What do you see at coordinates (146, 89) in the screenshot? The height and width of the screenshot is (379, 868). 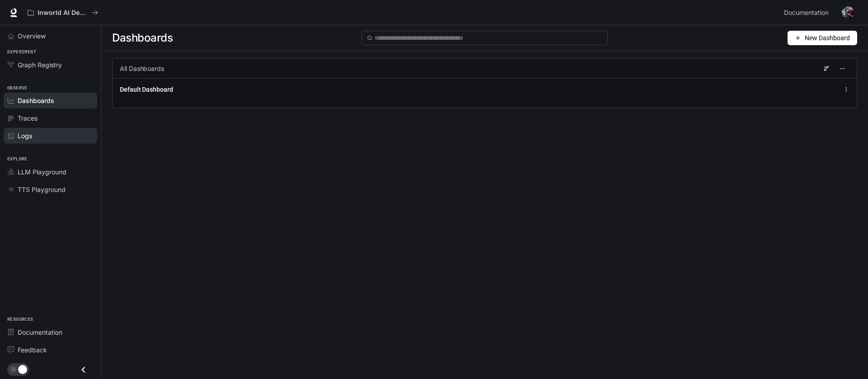 I see `span: Default Dashboard` at bounding box center [146, 89].